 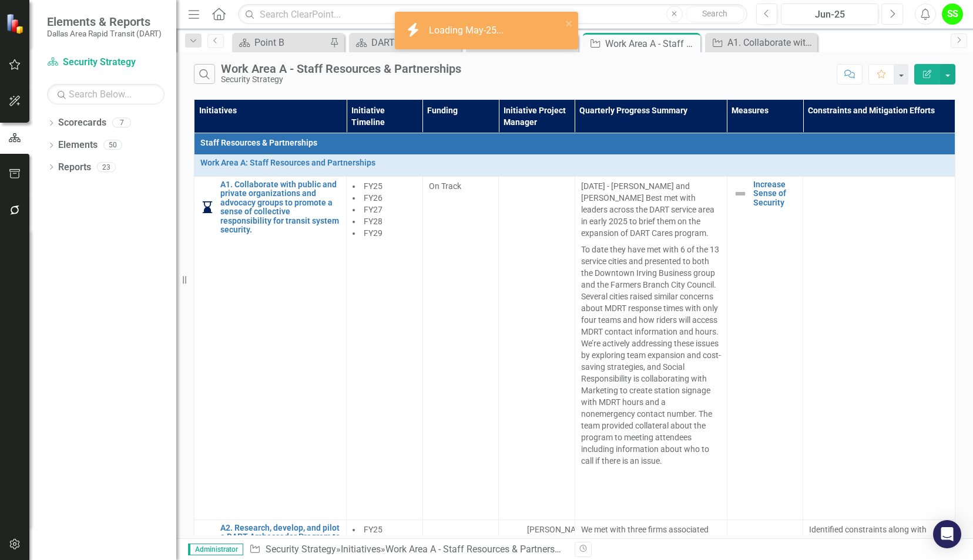 I want to click on p: To date they have met with 6 of the 13 service cities and presented to both the Downtown Irving B..., so click(x=651, y=355).